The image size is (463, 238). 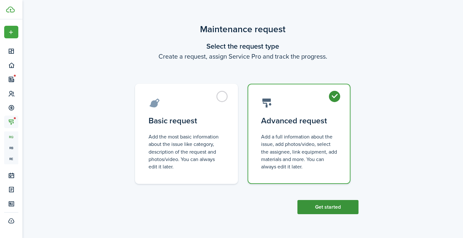 I want to click on button: Get started, so click(x=328, y=207).